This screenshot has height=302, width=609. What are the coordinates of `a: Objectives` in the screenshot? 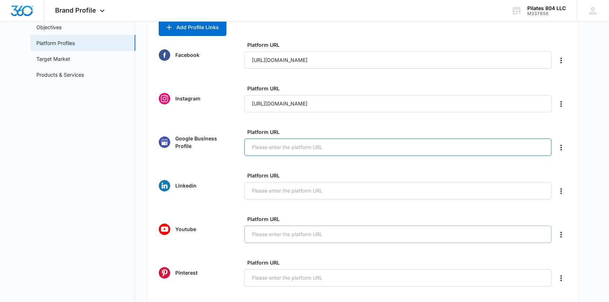 It's located at (49, 27).